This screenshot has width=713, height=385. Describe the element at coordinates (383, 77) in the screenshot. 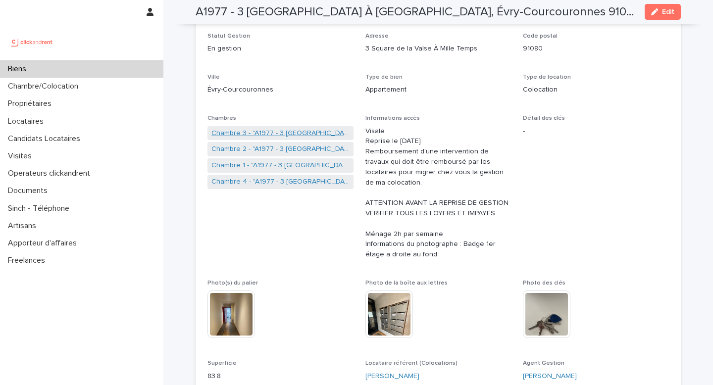

I see `span: Type de bien` at that location.